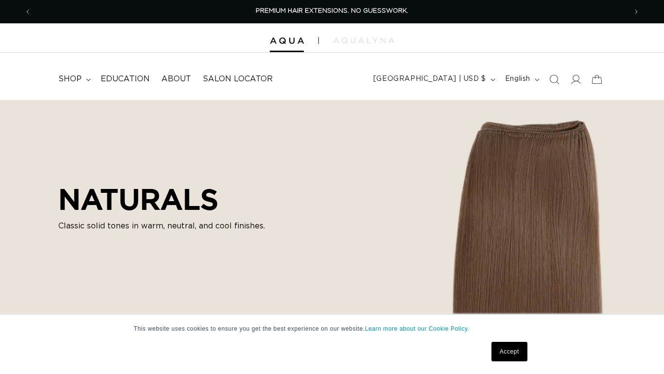 The width and height of the screenshot is (664, 374). I want to click on p: Classic solid tones in warm, neutral, and cool finishes., so click(168, 226).